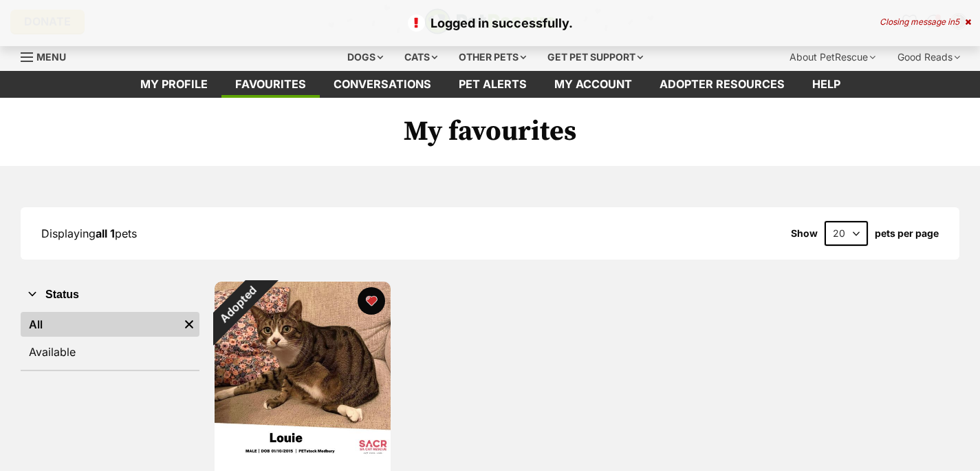 Image resolution: width=980 pixels, height=471 pixels. I want to click on strong: all 1, so click(105, 233).